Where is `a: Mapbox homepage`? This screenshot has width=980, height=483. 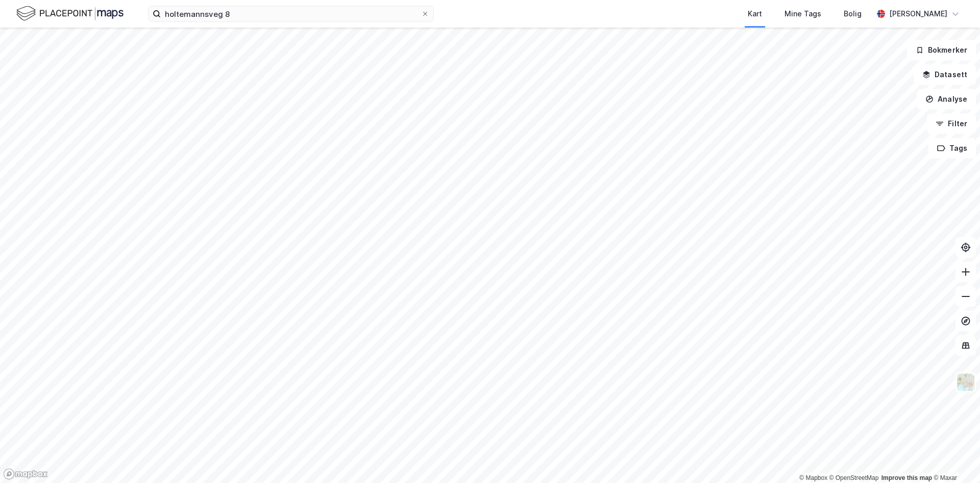 a: Mapbox homepage is located at coordinates (26, 473).